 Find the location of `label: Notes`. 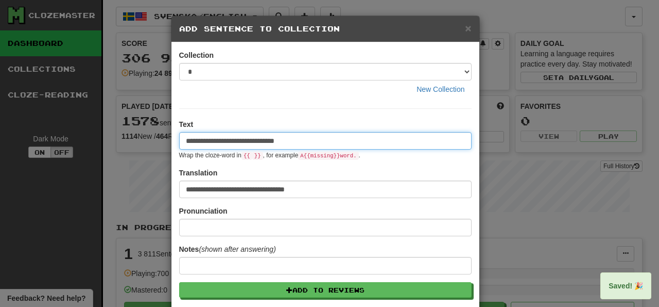

label: Notes is located at coordinates (228, 249).